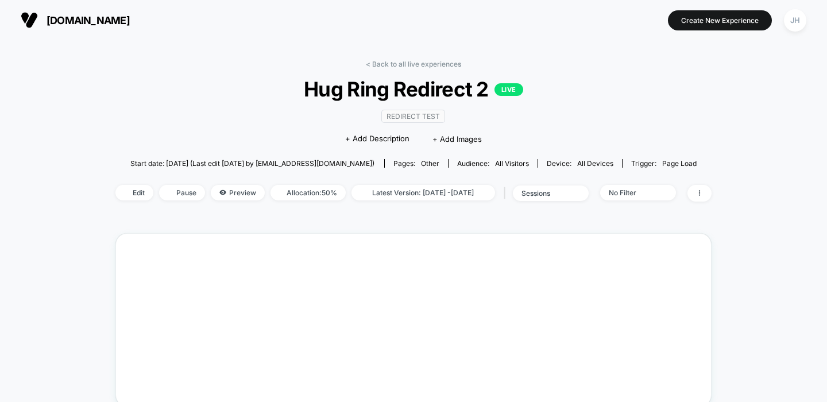 The image size is (827, 402). I want to click on div: Pages:, so click(416, 163).